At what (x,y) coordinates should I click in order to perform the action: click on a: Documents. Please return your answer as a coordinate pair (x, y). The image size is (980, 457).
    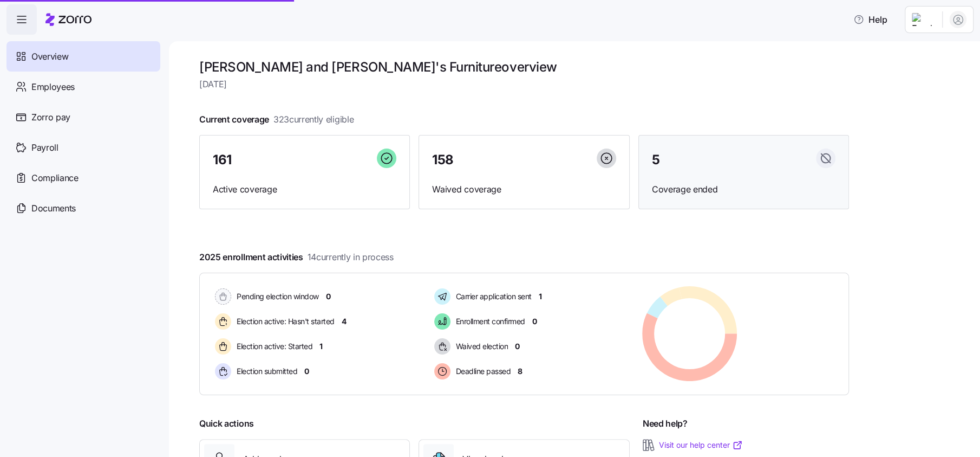
    Looking at the image, I should click on (84, 208).